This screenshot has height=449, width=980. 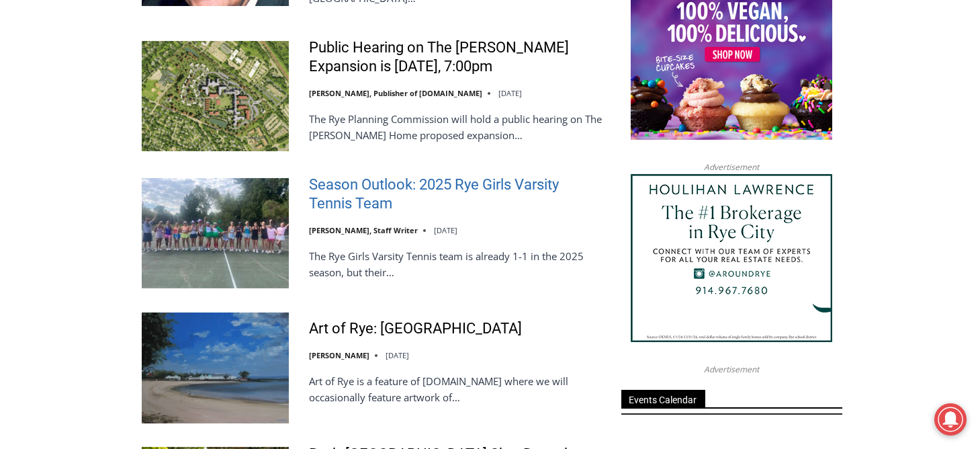 What do you see at coordinates (663, 399) in the screenshot?
I see `span: Events Calendar` at bounding box center [663, 399].